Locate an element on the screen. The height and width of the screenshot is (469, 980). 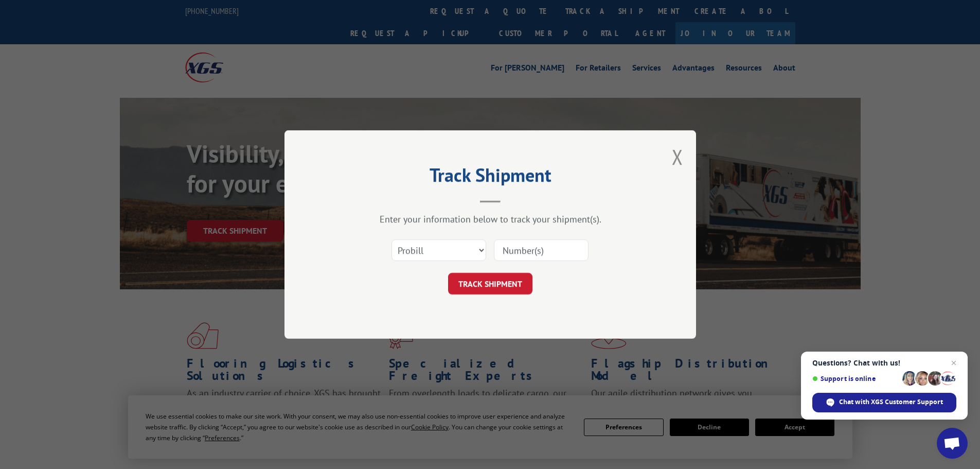
span: Close chat is located at coordinates (954, 363).